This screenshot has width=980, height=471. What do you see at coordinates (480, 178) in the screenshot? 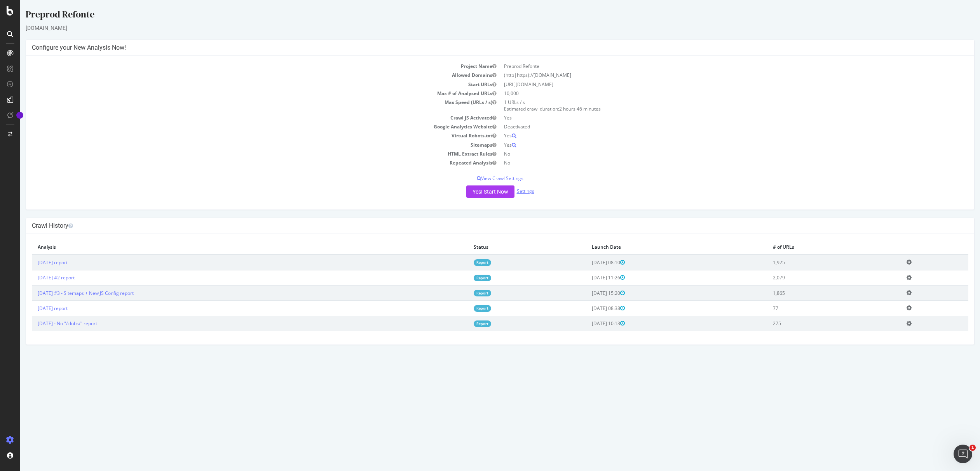
I see `p: View Crawl Settings` at bounding box center [480, 178].